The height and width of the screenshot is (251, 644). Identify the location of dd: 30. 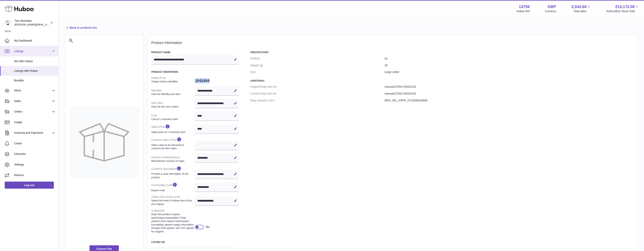
(509, 65).